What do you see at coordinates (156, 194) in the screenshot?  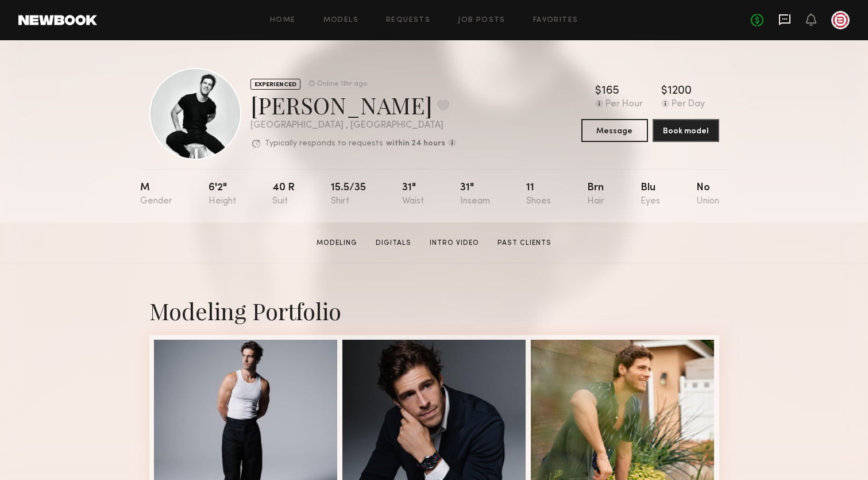 I see `div: M` at bounding box center [156, 194].